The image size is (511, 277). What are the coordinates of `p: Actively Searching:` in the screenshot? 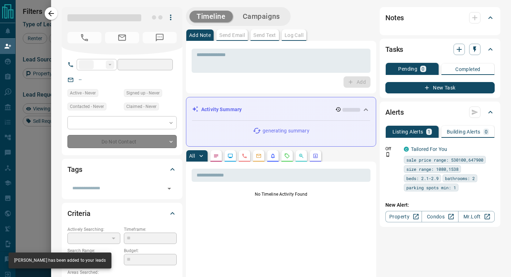 It's located at (94, 229).